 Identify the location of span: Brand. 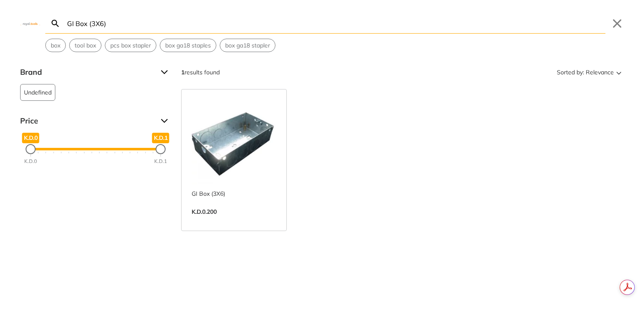
(87, 72).